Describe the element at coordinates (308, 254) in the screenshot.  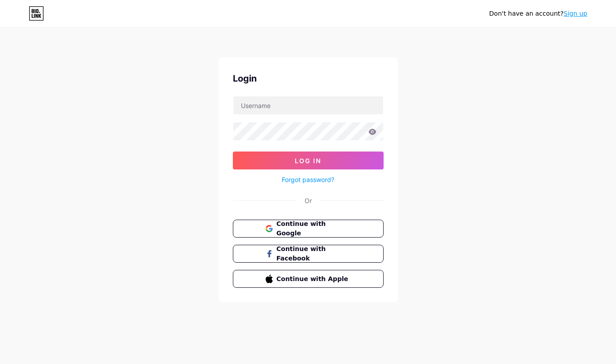
I see `a: Continue with Facebook` at that location.